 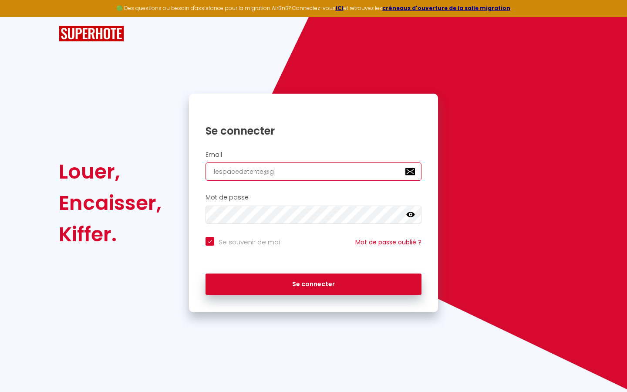 What do you see at coordinates (314, 284) in the screenshot?
I see `button: Se connecter` at bounding box center [314, 284].